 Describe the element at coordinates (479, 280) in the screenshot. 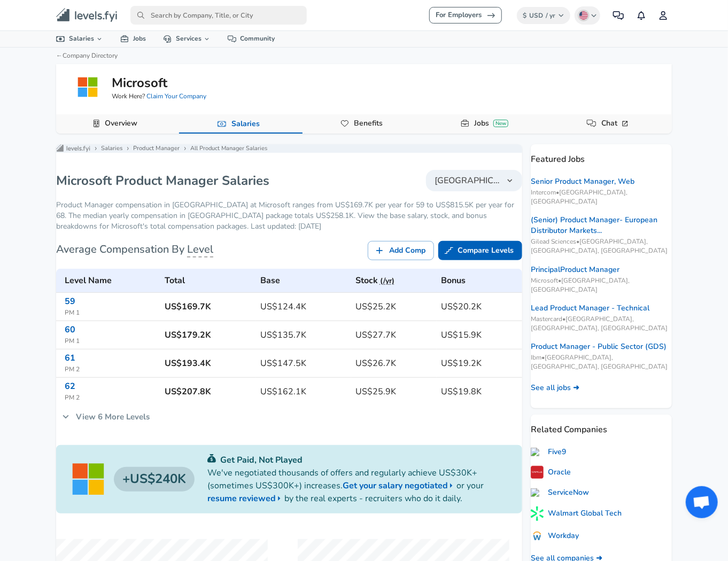

I see `h6: Bonus` at that location.